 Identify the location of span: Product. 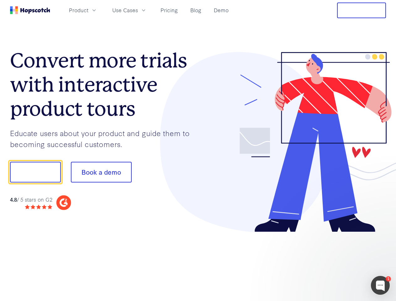
(79, 10).